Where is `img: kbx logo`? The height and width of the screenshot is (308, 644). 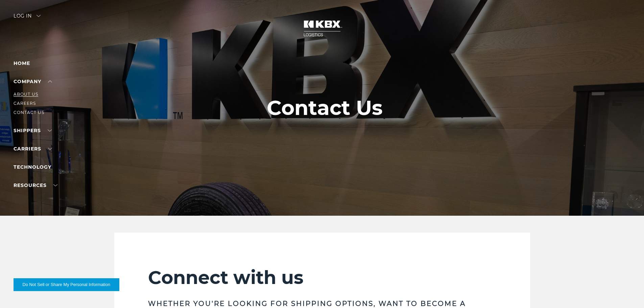
img: kbx logo is located at coordinates (322, 28).